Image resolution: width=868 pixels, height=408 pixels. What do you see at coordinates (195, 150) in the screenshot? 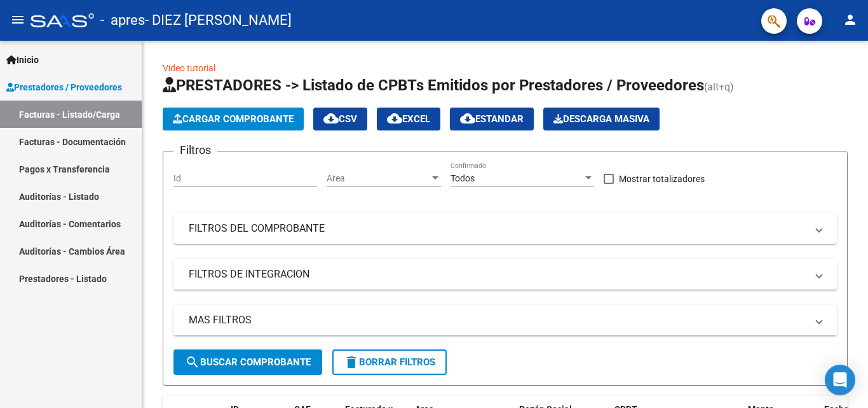
I see `h3: Filtros` at bounding box center [195, 150].